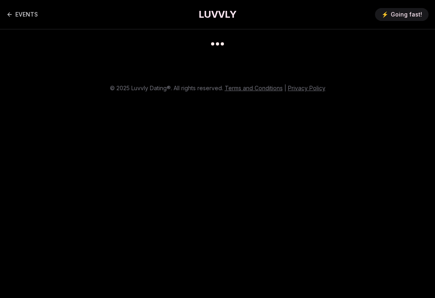  Describe the element at coordinates (22, 14) in the screenshot. I see `a: Back to events` at that location.